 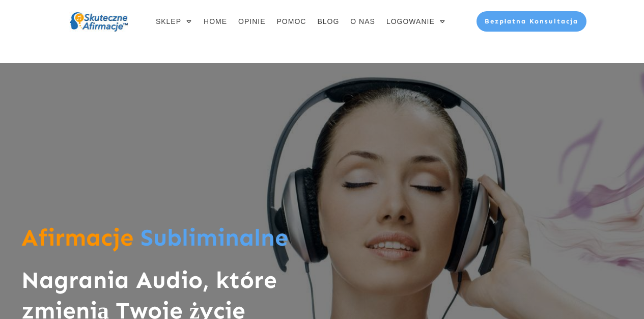 I want to click on span: Afirmacje, so click(x=77, y=238).